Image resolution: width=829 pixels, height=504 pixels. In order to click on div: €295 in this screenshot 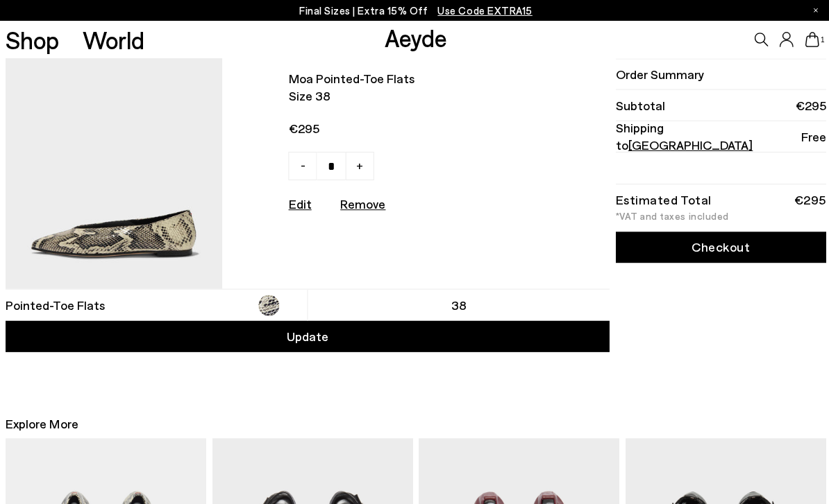, I will do `click(808, 199)`.